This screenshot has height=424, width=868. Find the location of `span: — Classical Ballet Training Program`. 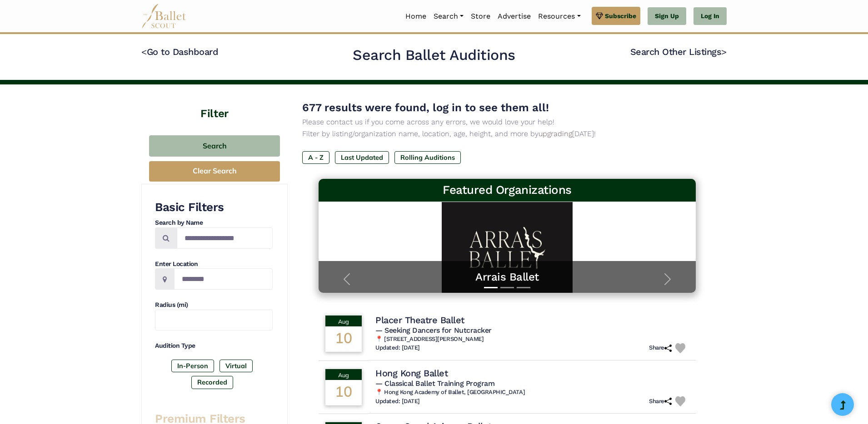

span: — Classical Ballet Training Program is located at coordinates (435, 383).